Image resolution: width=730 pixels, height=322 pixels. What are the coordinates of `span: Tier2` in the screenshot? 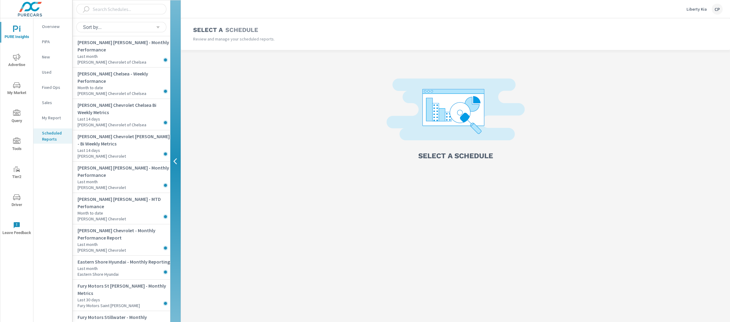 It's located at (17, 173).